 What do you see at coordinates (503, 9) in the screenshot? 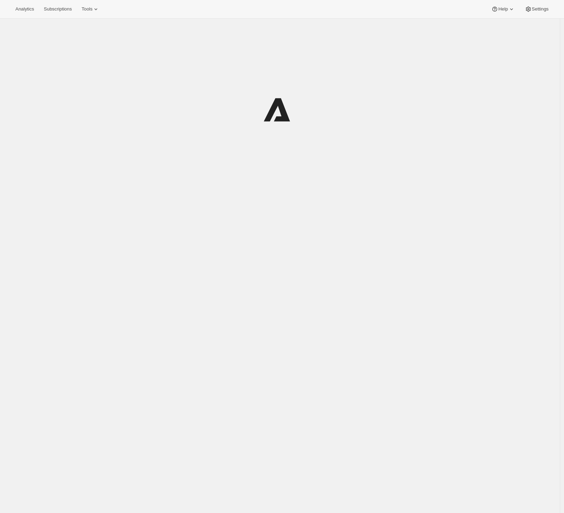
I see `button: Help` at bounding box center [503, 9].